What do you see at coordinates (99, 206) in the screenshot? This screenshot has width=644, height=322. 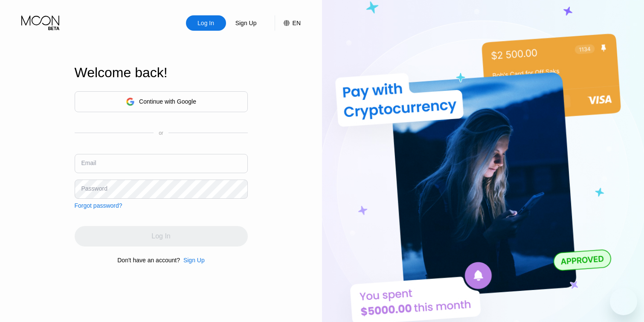 I see `div: Forgot password?` at bounding box center [99, 206].